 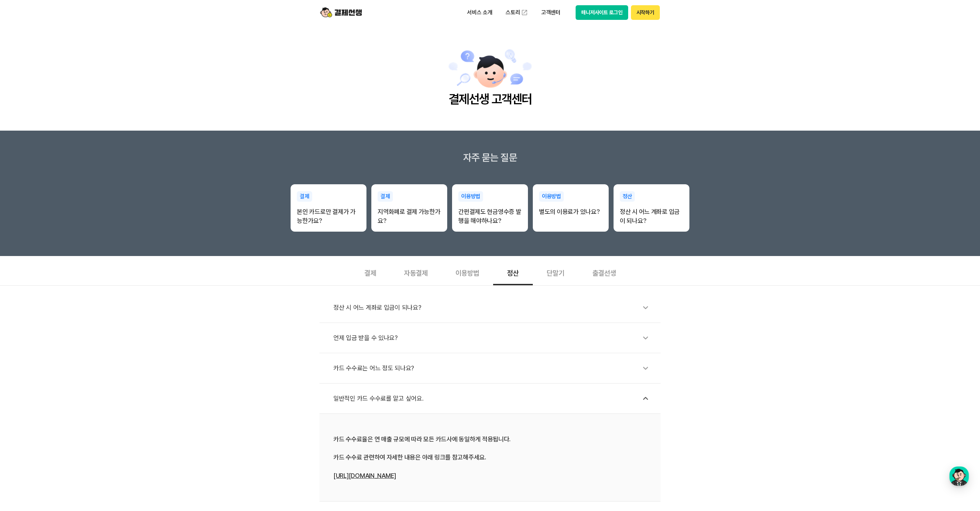 What do you see at coordinates (556, 272) in the screenshot?
I see `div: 단말기` at bounding box center [556, 272].